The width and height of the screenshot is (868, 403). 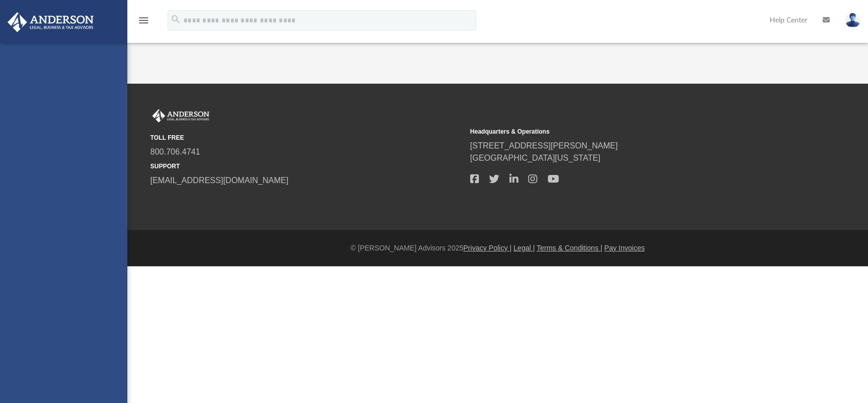 What do you see at coordinates (625, 248) in the screenshot?
I see `a: Pay Invoices` at bounding box center [625, 248].